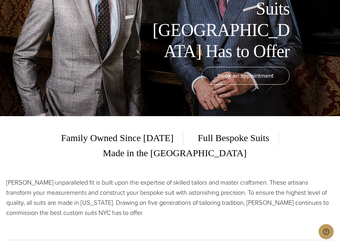 The height and width of the screenshot is (243, 340). Describe the element at coordinates (246, 76) in the screenshot. I see `a: book an appointment` at that location.